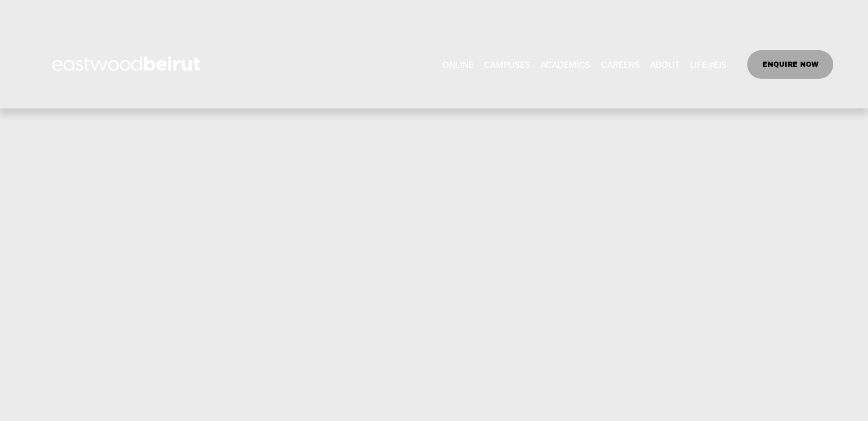 This screenshot has height=421, width=868. What do you see at coordinates (620, 64) in the screenshot?
I see `a: CAREERS` at bounding box center [620, 64].